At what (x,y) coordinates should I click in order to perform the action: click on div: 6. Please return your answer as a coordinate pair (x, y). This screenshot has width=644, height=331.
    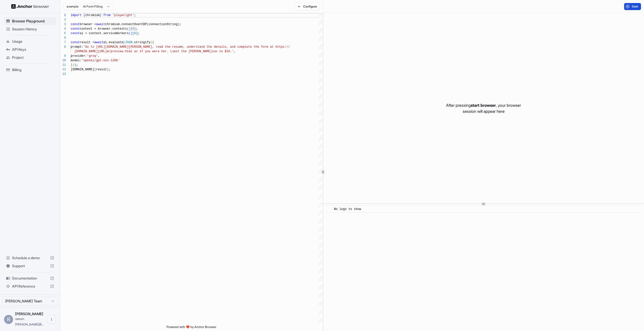
    Looking at the image, I should click on (63, 38).